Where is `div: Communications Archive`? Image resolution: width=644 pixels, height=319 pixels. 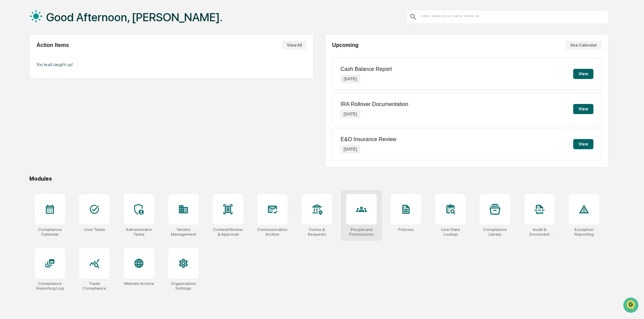 div: Communications Archive is located at coordinates (272, 232).